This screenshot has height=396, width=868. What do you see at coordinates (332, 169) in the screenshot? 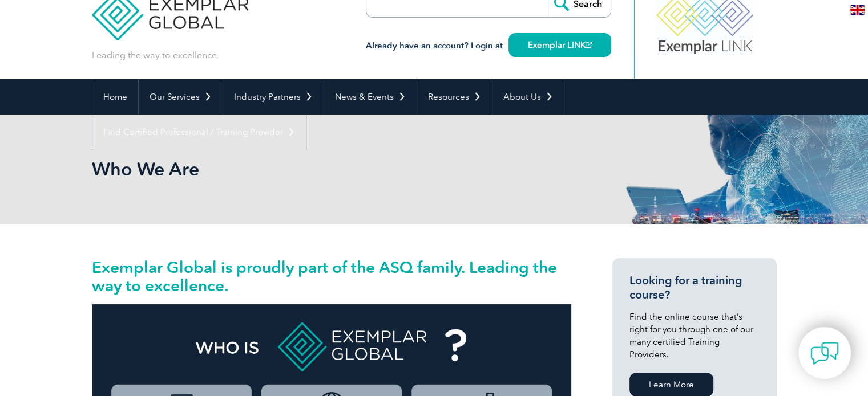
I see `h2: Who We Are` at bounding box center [332, 169].